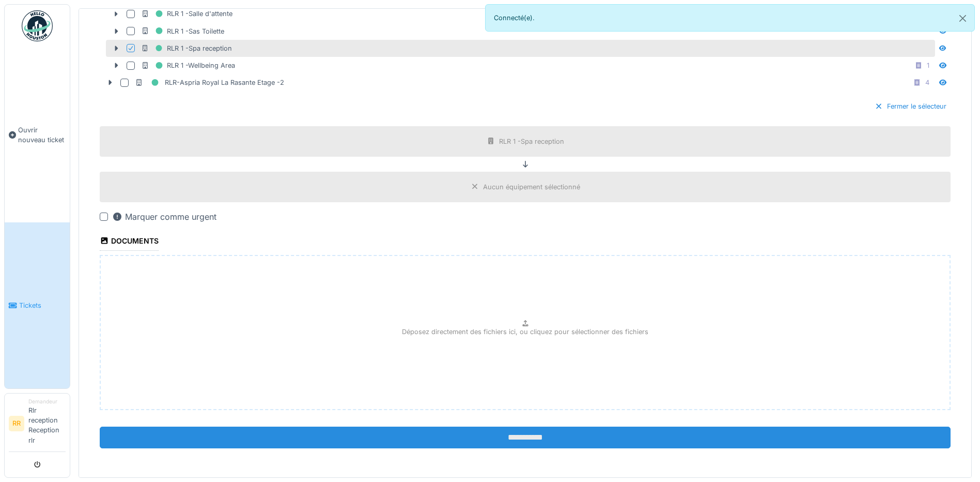 This screenshot has width=980, height=482. I want to click on div: RLR 1 -Sas Toilette, so click(182, 31).